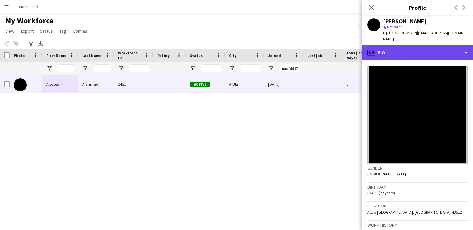 Image resolution: width=473 pixels, height=230 pixels. I want to click on a: Status, so click(46, 31).